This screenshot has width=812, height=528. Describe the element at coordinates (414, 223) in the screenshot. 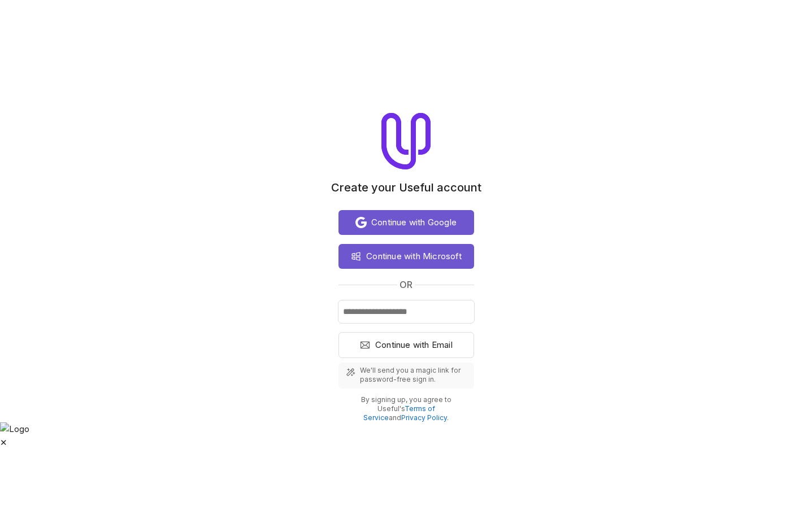

I see `span: Continue with Google` at that location.